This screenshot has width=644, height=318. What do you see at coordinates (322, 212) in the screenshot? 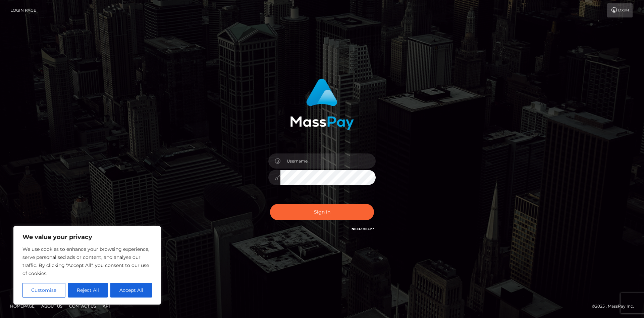
I see `button: Sign in` at bounding box center [322, 212].